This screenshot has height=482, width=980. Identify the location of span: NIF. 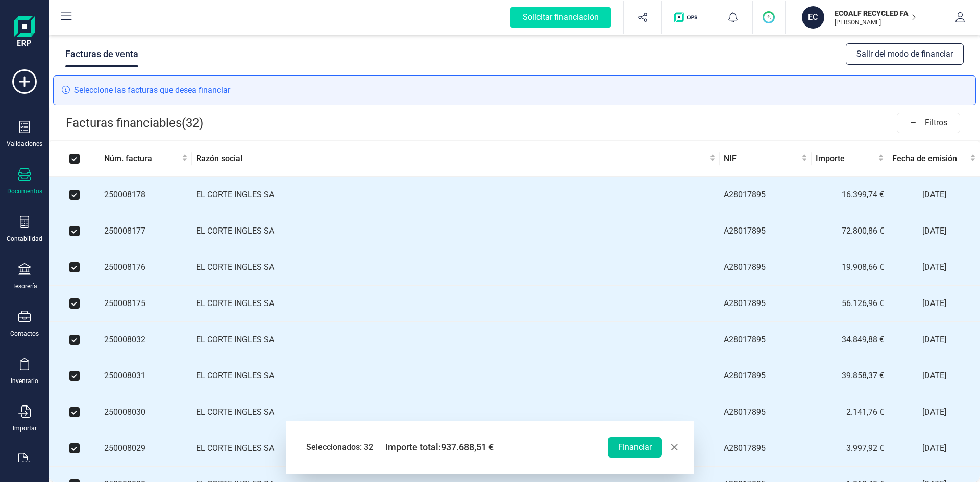
(762, 159).